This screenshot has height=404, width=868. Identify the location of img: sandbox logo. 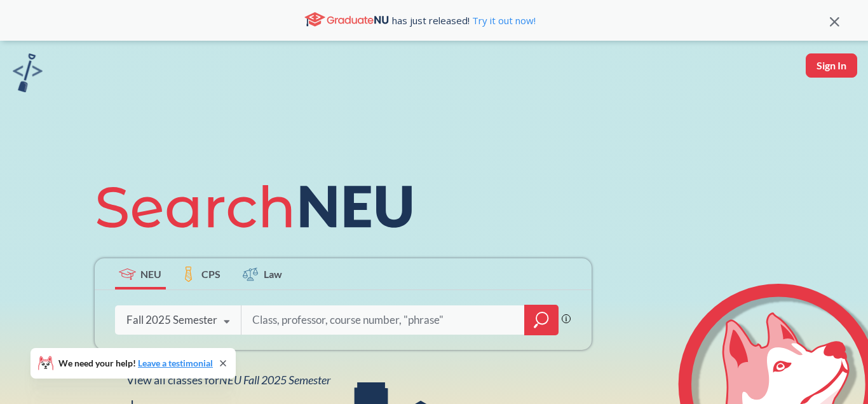
(27, 72).